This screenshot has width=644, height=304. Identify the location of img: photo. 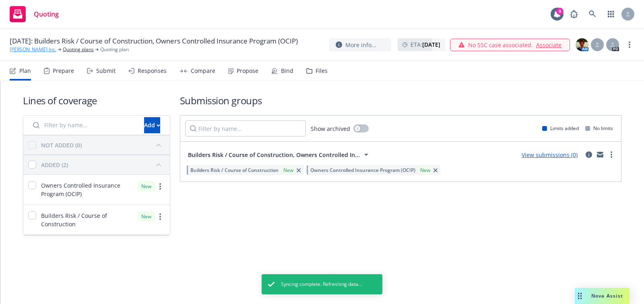
(582, 45).